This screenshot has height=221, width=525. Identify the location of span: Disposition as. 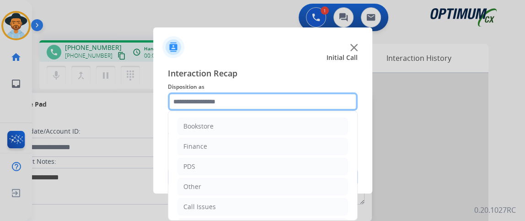
(263, 87).